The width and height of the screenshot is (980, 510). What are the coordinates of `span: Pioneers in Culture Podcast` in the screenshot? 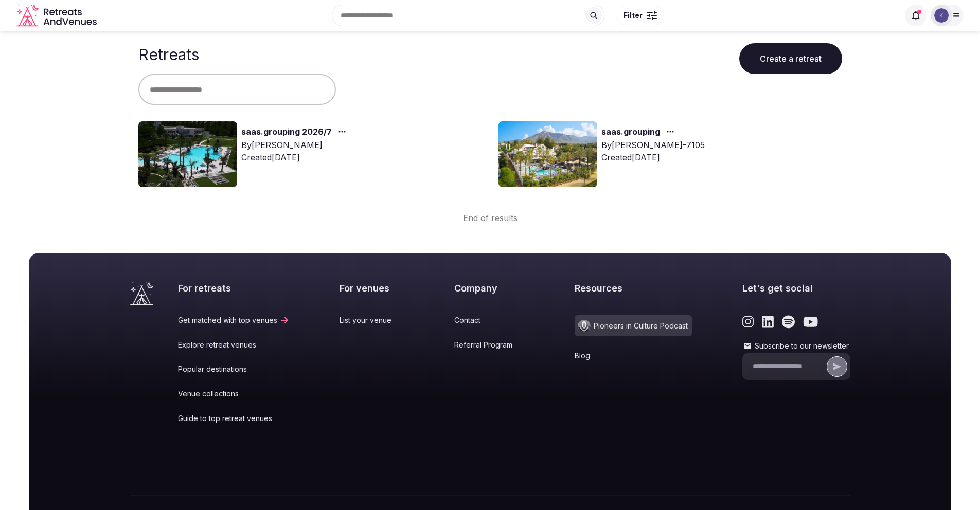 It's located at (633, 326).